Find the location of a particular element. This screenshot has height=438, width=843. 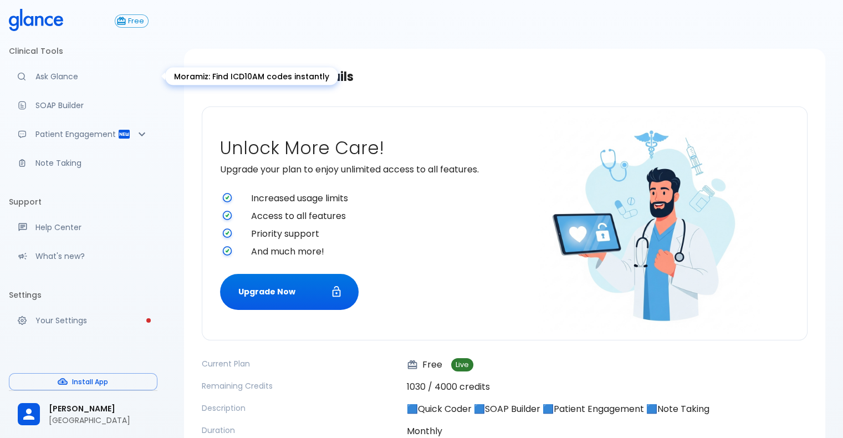

p: Your Settings is located at coordinates (92, 320).